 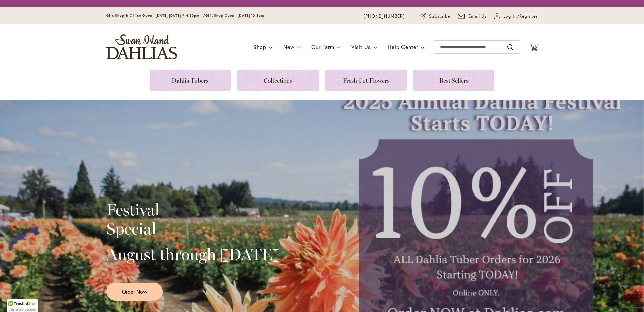 What do you see at coordinates (520, 16) in the screenshot?
I see `span: Log In/Register` at bounding box center [520, 16].